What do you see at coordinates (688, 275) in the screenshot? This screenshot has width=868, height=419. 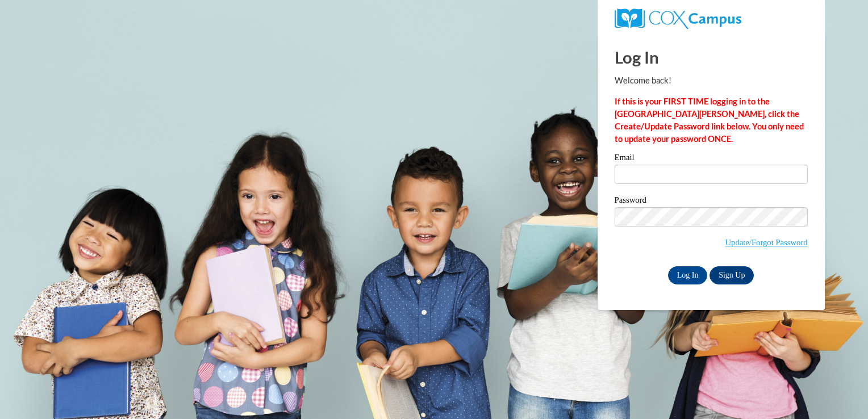 I see `input: Log In` at bounding box center [688, 275].